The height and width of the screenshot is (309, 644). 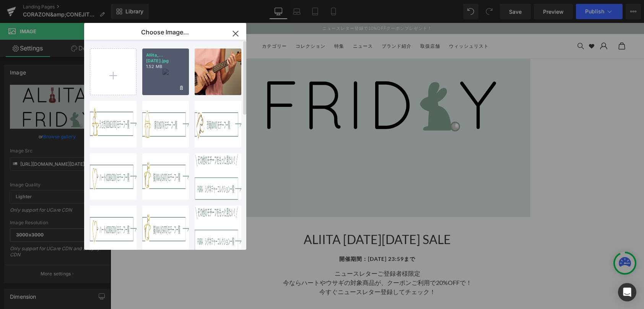 I want to click on a: ウィッシュリスト, so click(x=358, y=24).